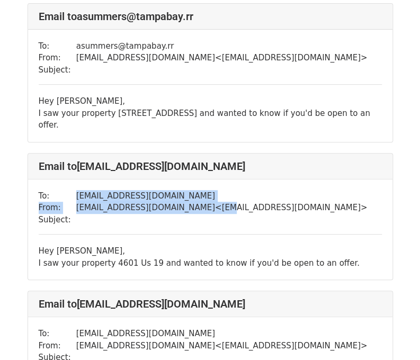 Image resolution: width=420 pixels, height=360 pixels. I want to click on h4: Email to asummers@tampabay.rr, so click(210, 16).